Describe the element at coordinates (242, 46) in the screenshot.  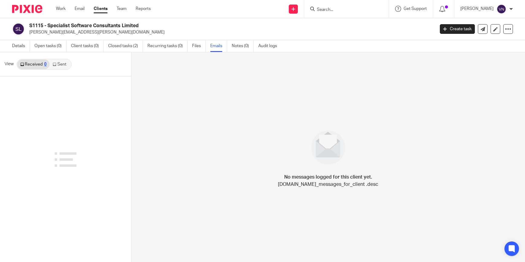
I see `a: Notes (0)` at that location.